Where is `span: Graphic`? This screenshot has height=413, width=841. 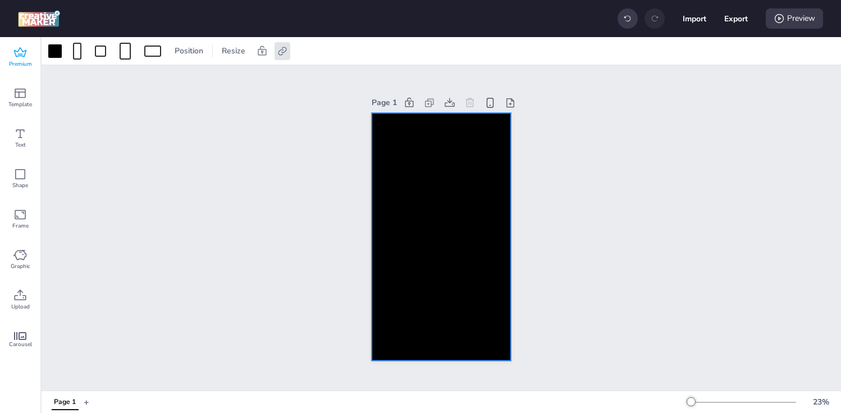 span: Graphic is located at coordinates (20, 266).